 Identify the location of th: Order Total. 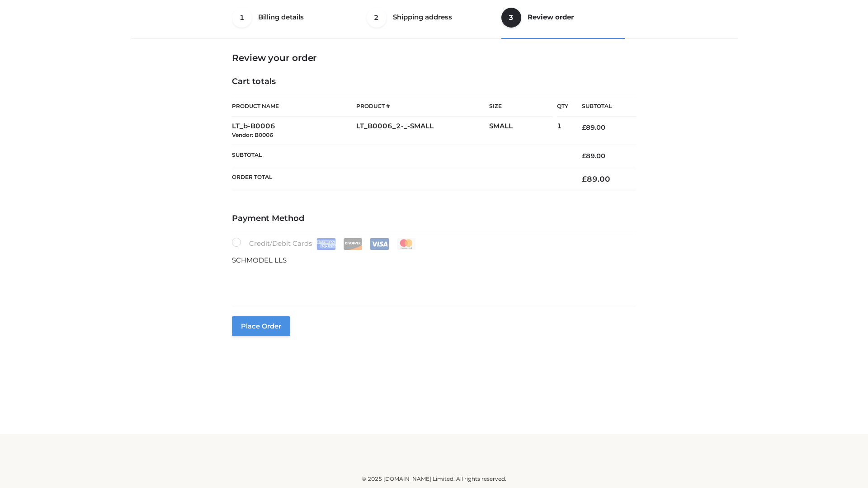
(400, 179).